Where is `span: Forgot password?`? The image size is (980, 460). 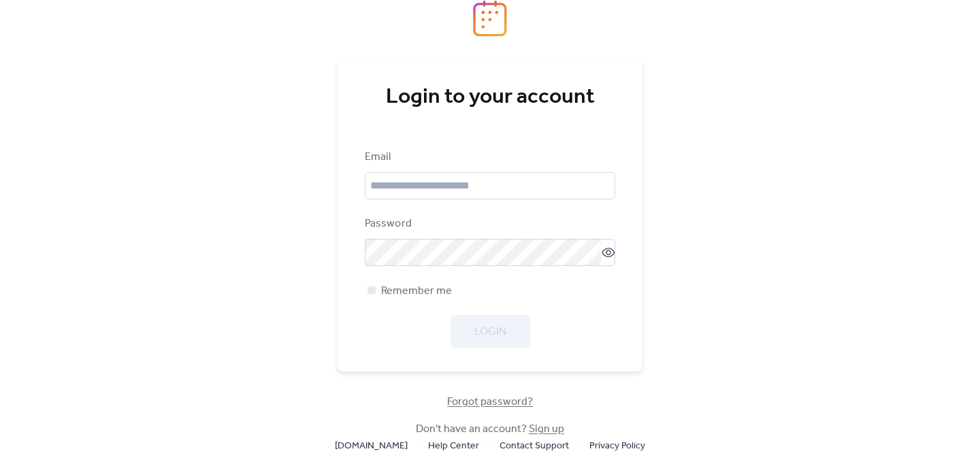 span: Forgot password? is located at coordinates (490, 402).